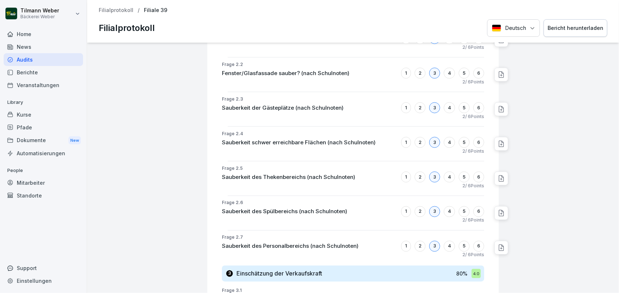 This screenshot has width=619, height=293. Describe the element at coordinates (43, 47) in the screenshot. I see `a: News` at that location.